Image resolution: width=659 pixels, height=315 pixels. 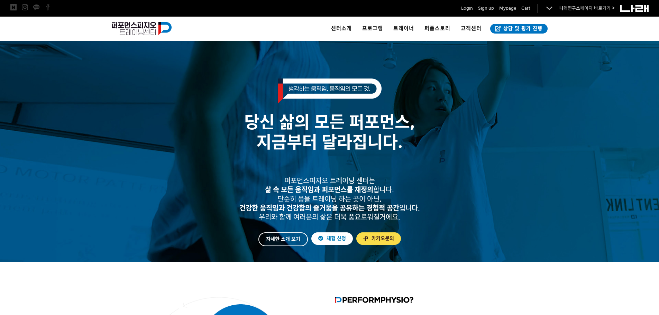 What do you see at coordinates (508, 8) in the screenshot?
I see `span: Mypage` at bounding box center [508, 8].